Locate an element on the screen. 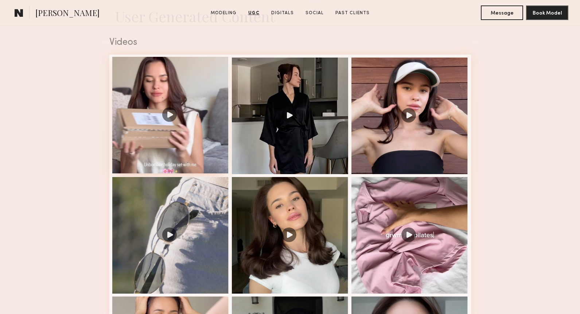  a: UGC is located at coordinates (254, 13).